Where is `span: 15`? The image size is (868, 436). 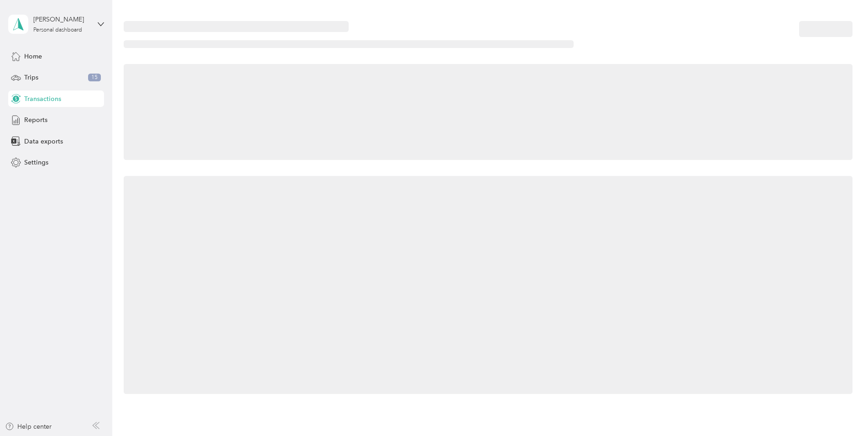 span: 15 is located at coordinates (94, 78).